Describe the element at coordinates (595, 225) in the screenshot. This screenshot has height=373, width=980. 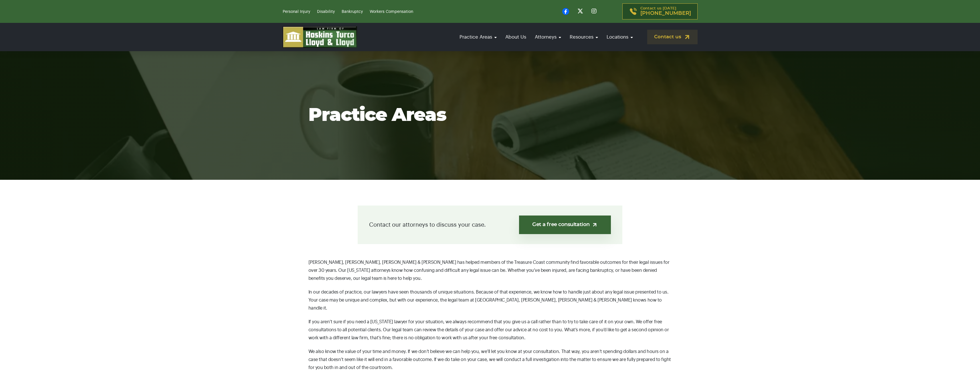
I see `img: arrow-up-right-light.svg` at that location.